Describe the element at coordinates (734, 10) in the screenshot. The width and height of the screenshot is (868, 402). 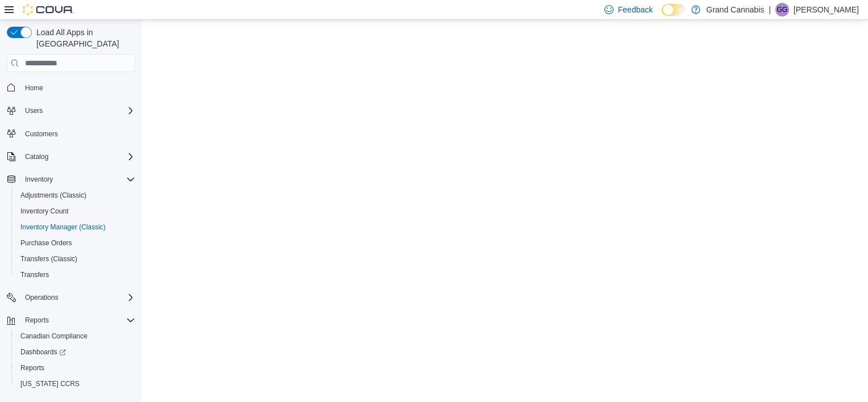
I see `p: Grand Cannabis` at that location.